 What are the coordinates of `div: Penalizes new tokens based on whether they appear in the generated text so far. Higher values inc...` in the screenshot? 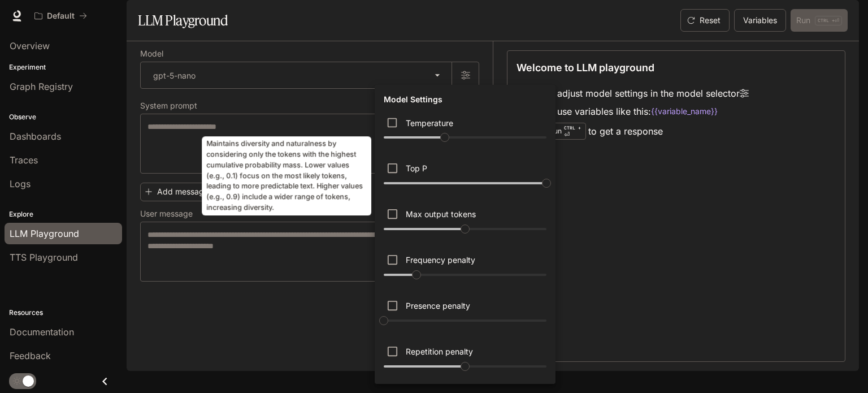 It's located at (465, 312).